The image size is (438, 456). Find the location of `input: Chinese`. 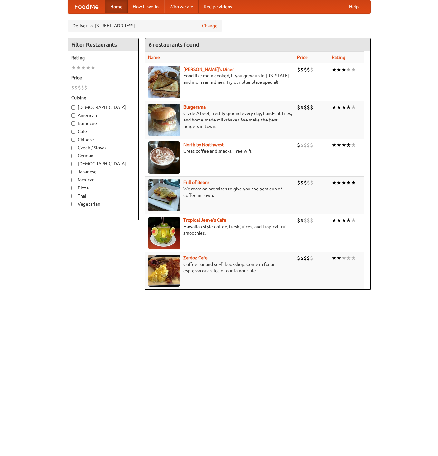

input: Chinese is located at coordinates (73, 140).